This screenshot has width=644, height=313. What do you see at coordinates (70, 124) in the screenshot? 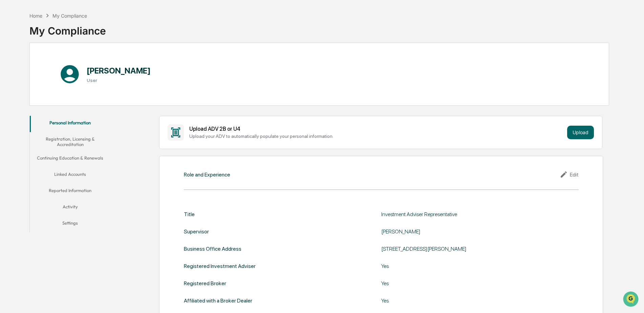
I see `button: Personal Information` at bounding box center [70, 124].